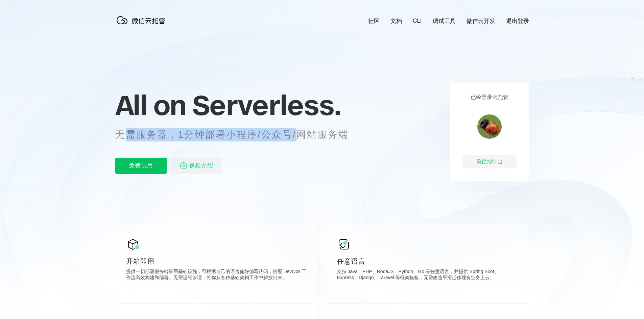  What do you see at coordinates (201, 166) in the screenshot?
I see `span: 视频介绍` at bounding box center [201, 166].